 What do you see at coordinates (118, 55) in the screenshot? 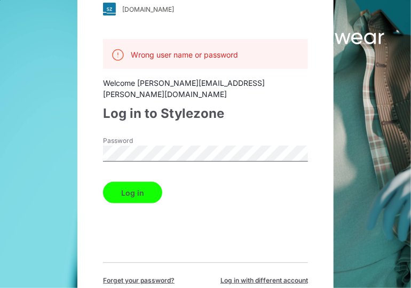
I see `img: svg+xml;base64,PHN2ZyB3aWR0aD0iMjQiIGhlaWdodD0iMjQiIHZpZXdCb3g9IjAgMCAyNCAyNCIgZmlsbD0ibm9uZSIgeG...` at bounding box center [118, 55].